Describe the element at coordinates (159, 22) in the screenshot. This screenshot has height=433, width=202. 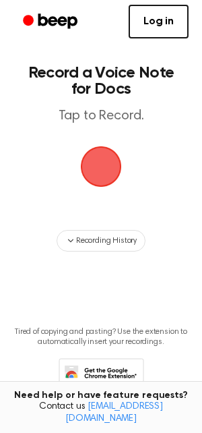
I see `a: Log in` at that location.